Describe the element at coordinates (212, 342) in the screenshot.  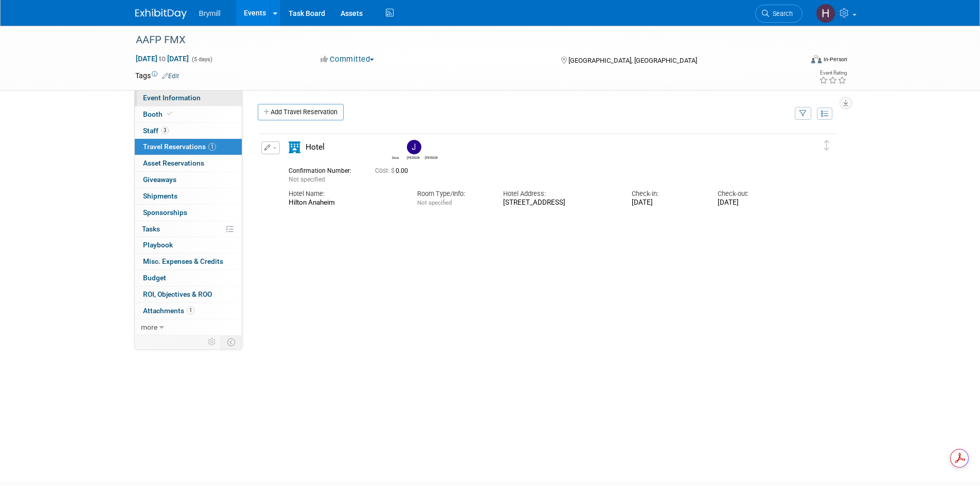
I see `td: Personalize Event Tab Strip` at that location.